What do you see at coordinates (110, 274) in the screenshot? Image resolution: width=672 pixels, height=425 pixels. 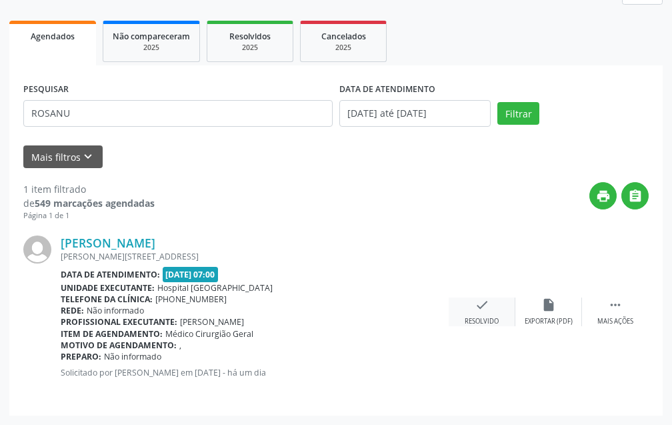 I see `b: Data de atendimento:` at bounding box center [110, 274].